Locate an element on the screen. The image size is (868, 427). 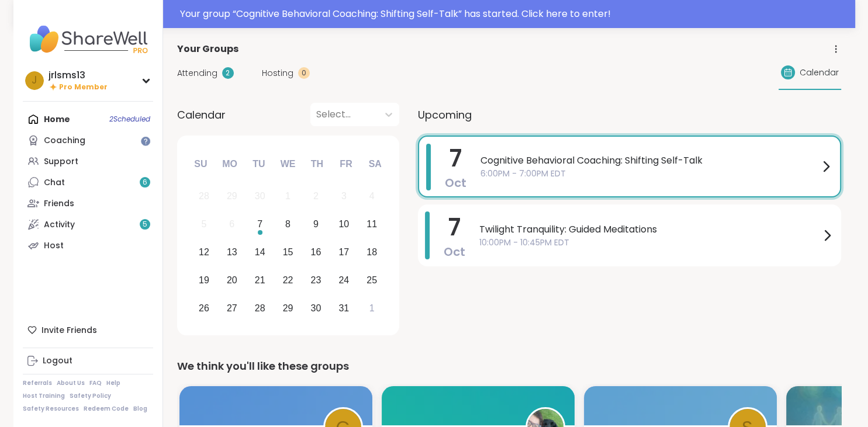
span: 6:00PM - 7:00PM EDT is located at coordinates (649, 173).